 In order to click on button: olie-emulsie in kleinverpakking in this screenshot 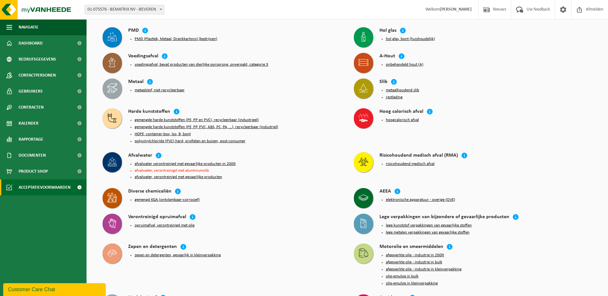, I will do `click(412, 284)`.